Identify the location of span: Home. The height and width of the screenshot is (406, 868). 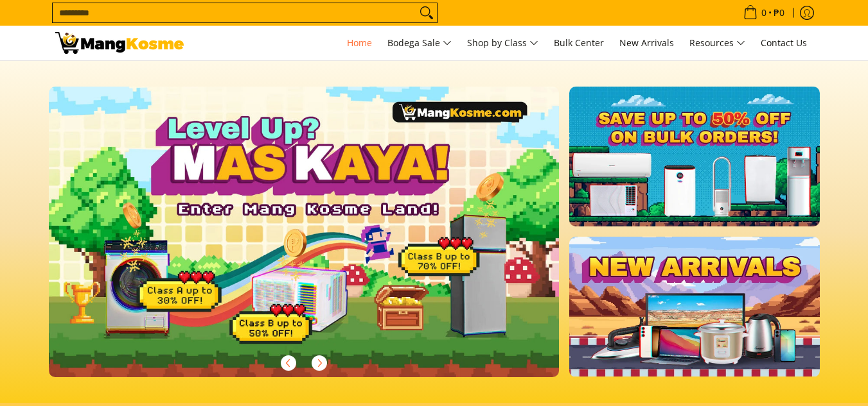
(359, 42).